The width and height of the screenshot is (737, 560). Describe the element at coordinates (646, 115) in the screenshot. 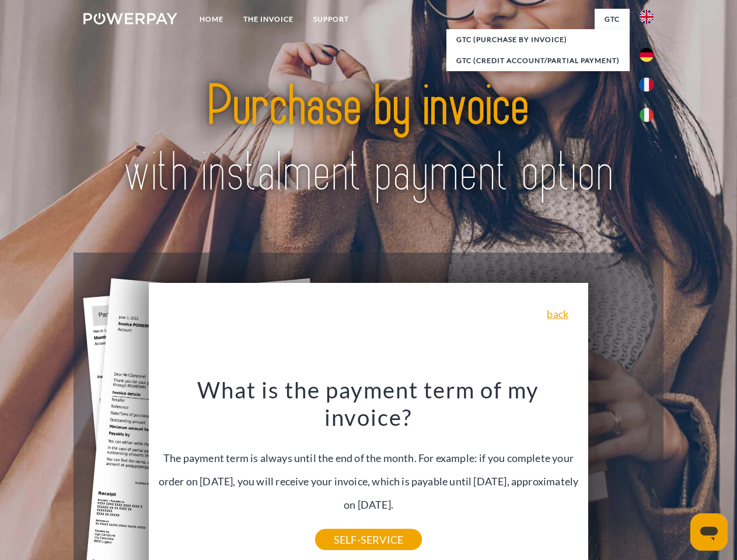

I see `img: it` at that location.